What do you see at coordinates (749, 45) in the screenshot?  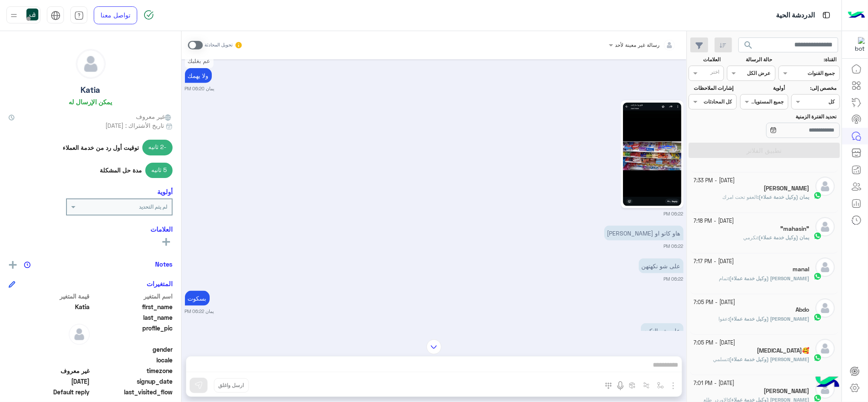 I see `span: search` at bounding box center [749, 45].